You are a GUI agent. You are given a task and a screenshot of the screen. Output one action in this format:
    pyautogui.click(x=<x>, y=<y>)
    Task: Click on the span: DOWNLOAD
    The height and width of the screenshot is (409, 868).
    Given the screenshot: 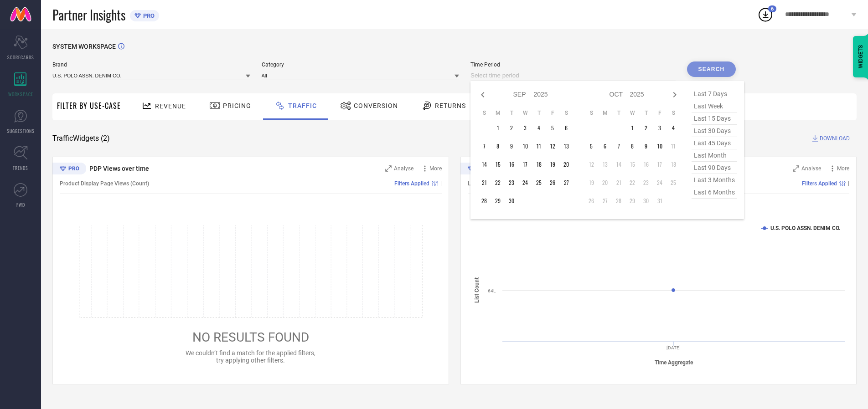 What is the action you would take?
    pyautogui.click(x=834, y=138)
    